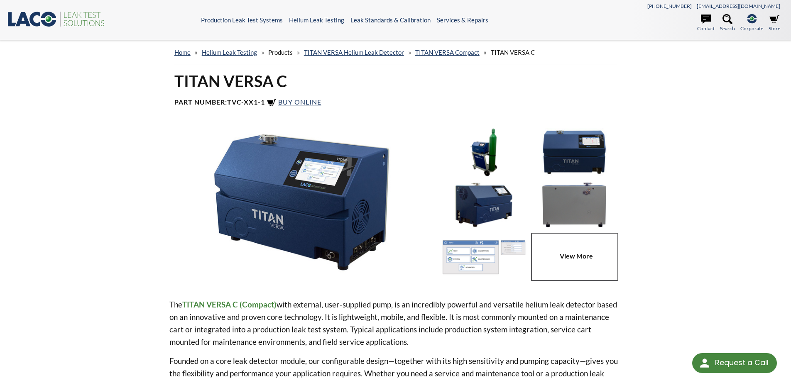 The height and width of the screenshot is (378, 791). Describe the element at coordinates (484, 205) in the screenshot. I see `img: TITAN VERSA C, angled view` at that location.